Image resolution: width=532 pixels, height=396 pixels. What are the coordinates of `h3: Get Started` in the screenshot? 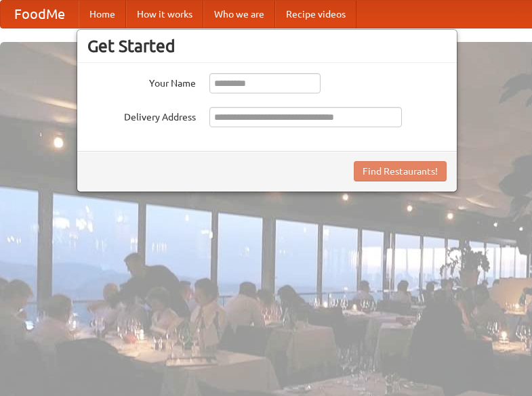 It's located at (267, 46).